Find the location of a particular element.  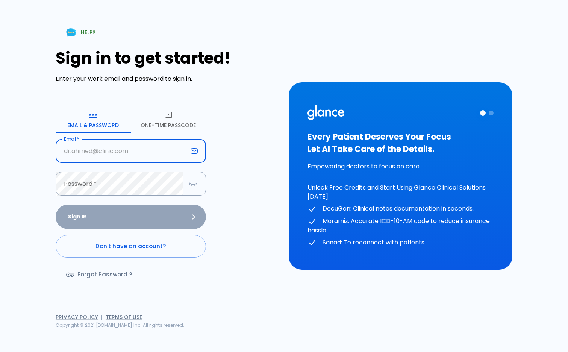

button: Email & Password is located at coordinates (93, 120).